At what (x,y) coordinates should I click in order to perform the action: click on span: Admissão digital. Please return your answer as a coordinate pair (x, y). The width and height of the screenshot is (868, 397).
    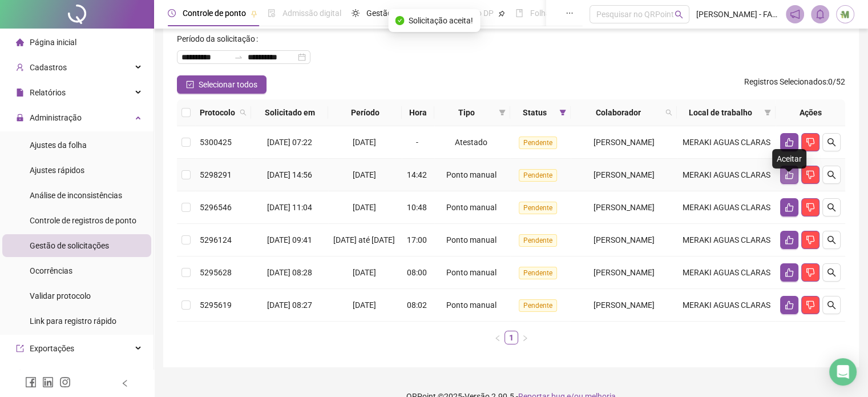
    Looking at the image, I should click on (311, 13).